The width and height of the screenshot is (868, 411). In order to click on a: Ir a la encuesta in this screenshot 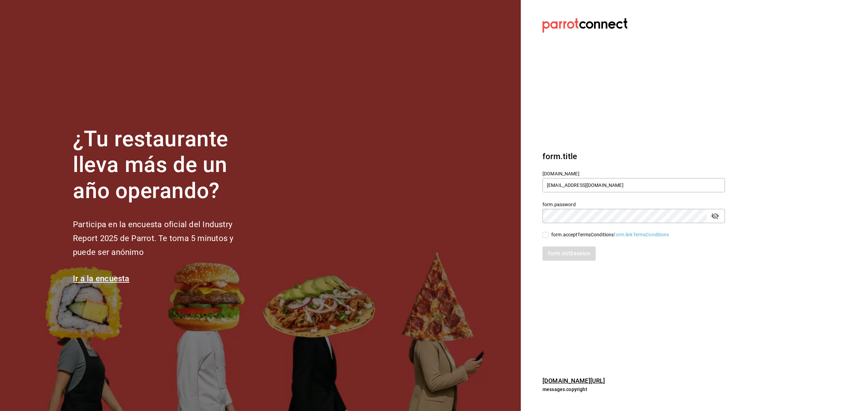, I will do `click(101, 279)`.